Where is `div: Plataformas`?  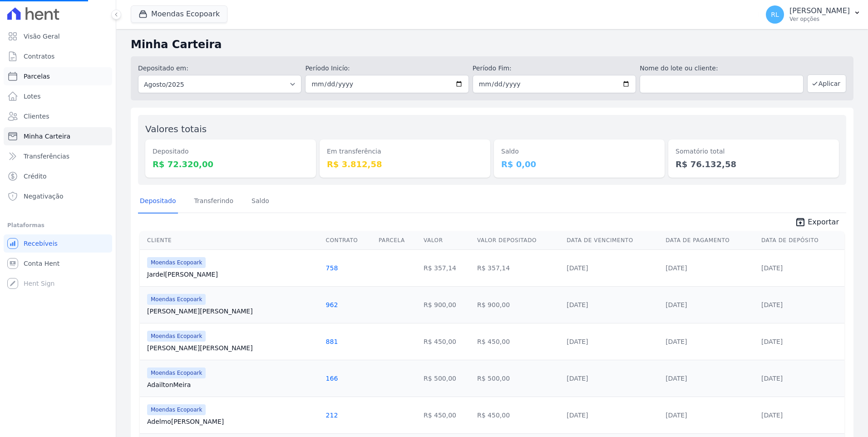 div: Plataformas is located at coordinates (58, 225).